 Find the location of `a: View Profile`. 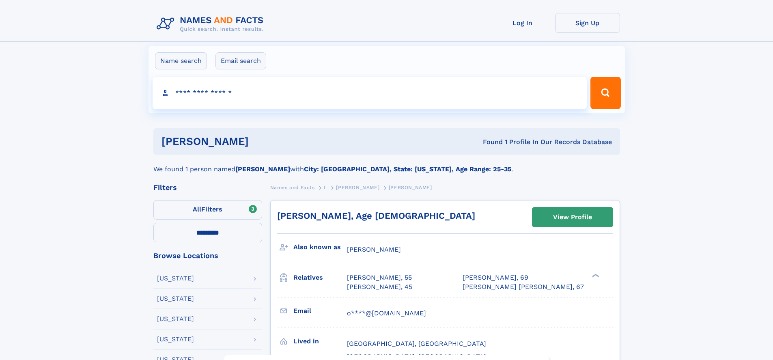

a: View Profile is located at coordinates (572, 217).